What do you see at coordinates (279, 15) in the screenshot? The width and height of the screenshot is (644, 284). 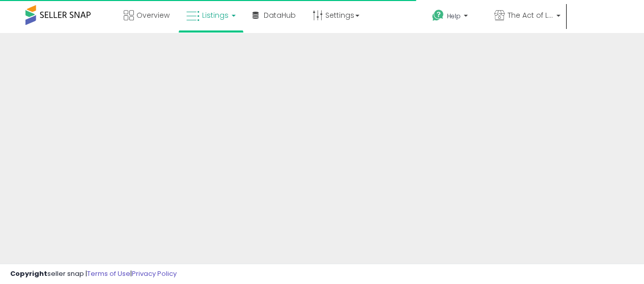 I see `span: DataHub` at bounding box center [279, 15].